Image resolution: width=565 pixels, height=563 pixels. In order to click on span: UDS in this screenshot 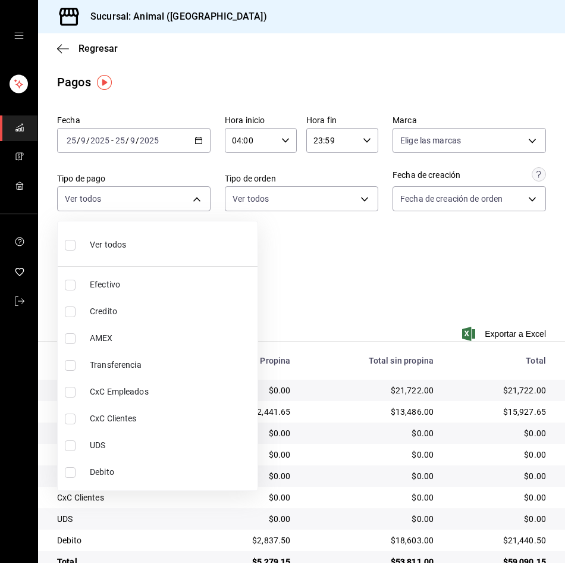, I will do `click(171, 445)`.